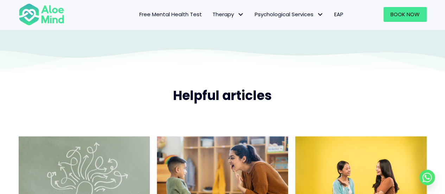  Describe the element at coordinates (170, 14) in the screenshot. I see `a: Free Mental Health Test` at that location.